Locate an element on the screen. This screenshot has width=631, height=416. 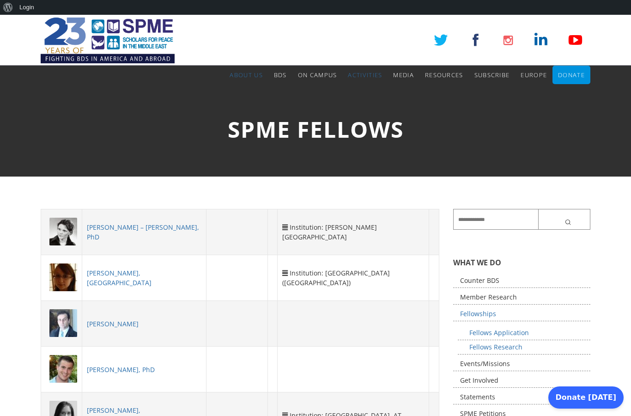
a: Member Research is located at coordinates (522, 297).